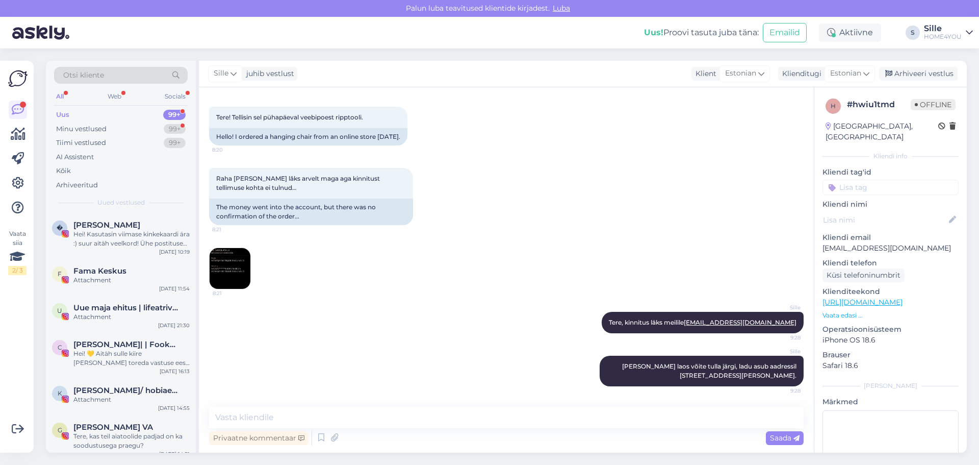 This screenshot has width=979, height=465. What do you see at coordinates (891, 340) in the screenshot?
I see `p: iPhone OS 18.6` at bounding box center [891, 340].